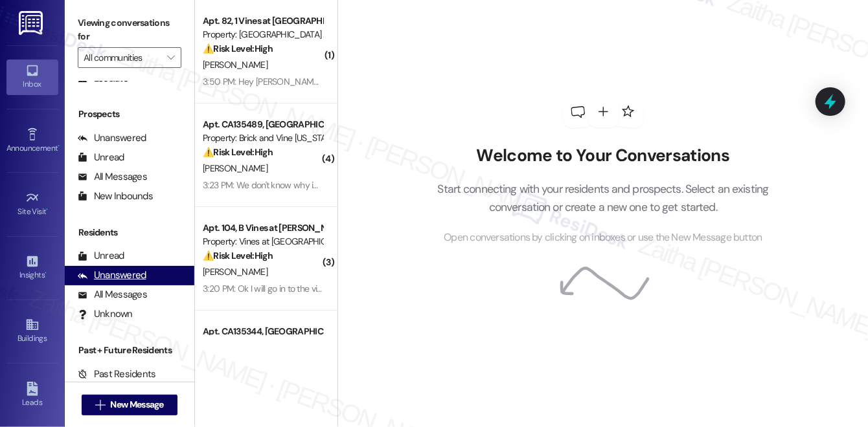  What do you see at coordinates (603, 198) in the screenshot?
I see `p: Start connecting with your residents and prospects. Select an existing conversation or create a n...` at bounding box center [603, 198].